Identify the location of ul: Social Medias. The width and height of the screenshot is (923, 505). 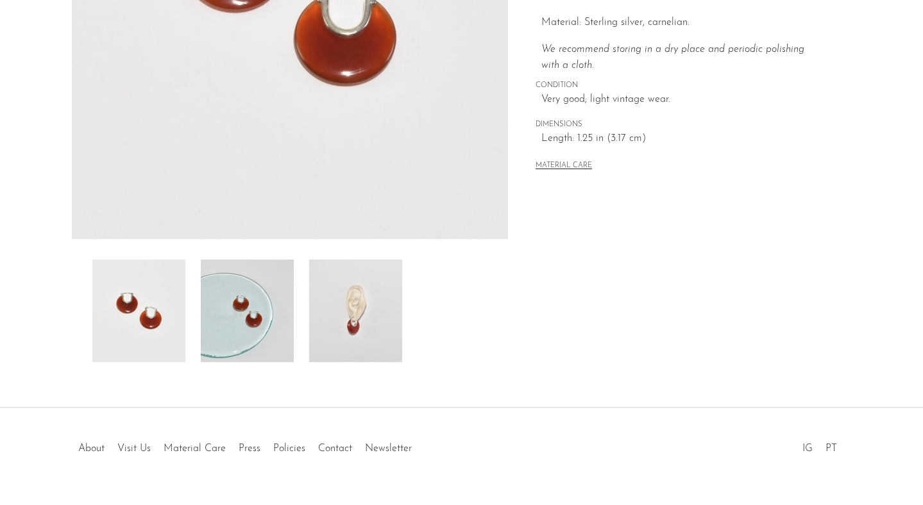
(820, 446).